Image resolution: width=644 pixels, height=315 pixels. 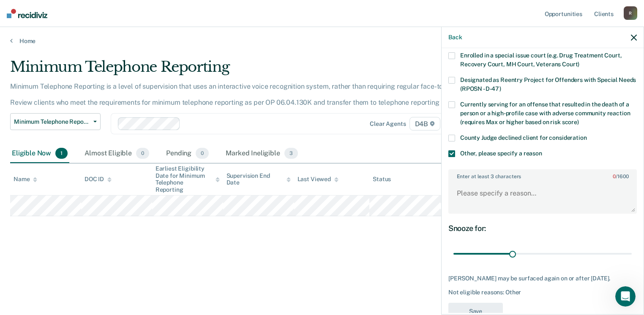 What do you see at coordinates (545, 113) in the screenshot?
I see `span: Currently serving for an offense that resulted in the death of a person or a high-profile case wi...` at bounding box center [545, 113].